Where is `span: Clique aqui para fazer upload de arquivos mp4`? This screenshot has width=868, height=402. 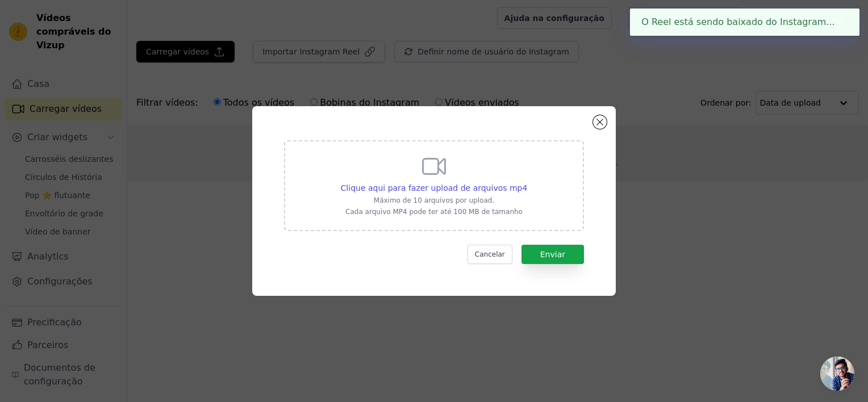 span: Clique aqui para fazer upload de arquivos mp4 is located at coordinates (434, 188).